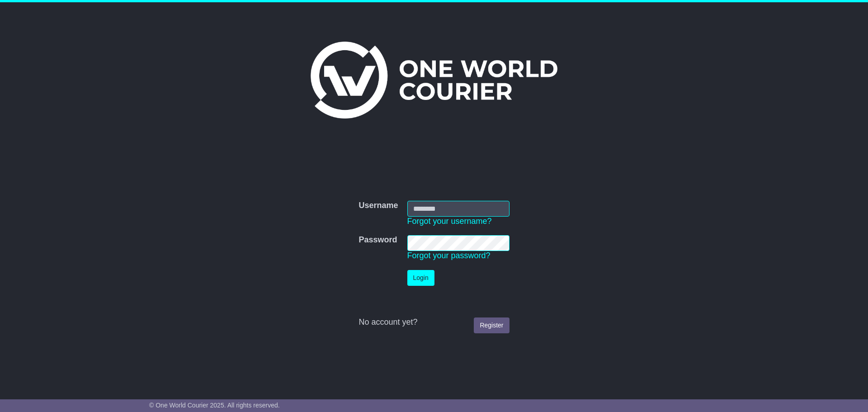  What do you see at coordinates (214, 405) in the screenshot?
I see `span: © One World Courier 2025. All rights reserved.` at bounding box center [214, 405].